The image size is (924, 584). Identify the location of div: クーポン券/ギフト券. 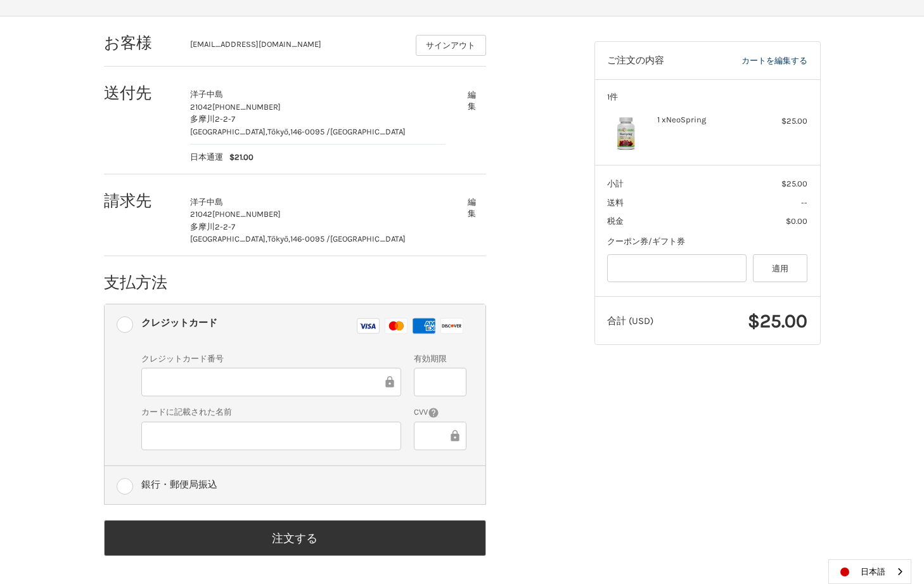
(708, 241).